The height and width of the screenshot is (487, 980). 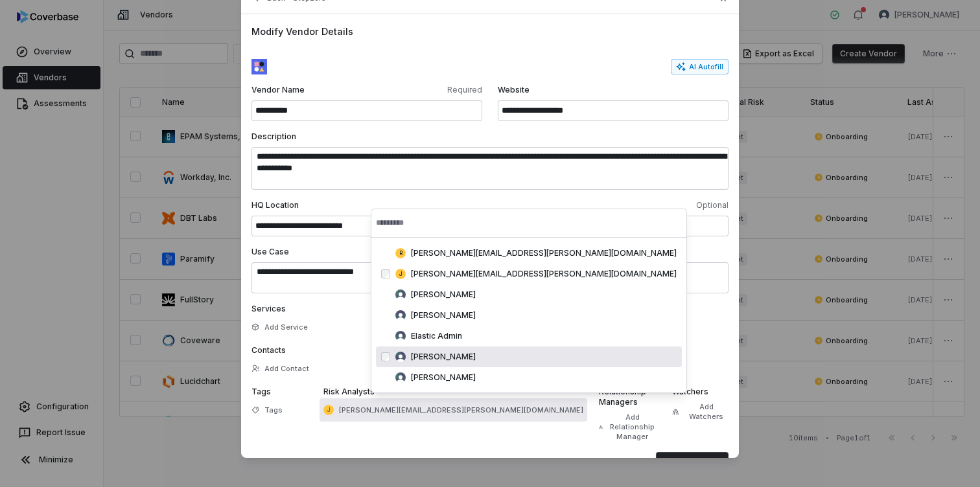 I want to click on span: Services, so click(x=268, y=308).